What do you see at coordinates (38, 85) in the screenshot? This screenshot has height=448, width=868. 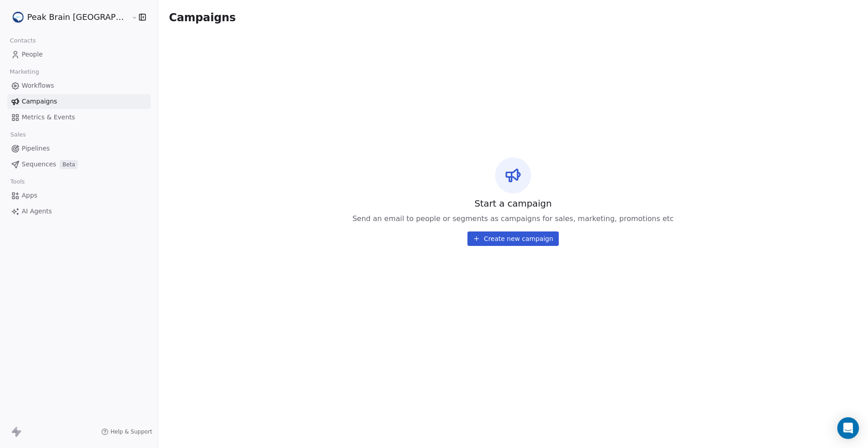 I see `span: Workflows` at bounding box center [38, 85].